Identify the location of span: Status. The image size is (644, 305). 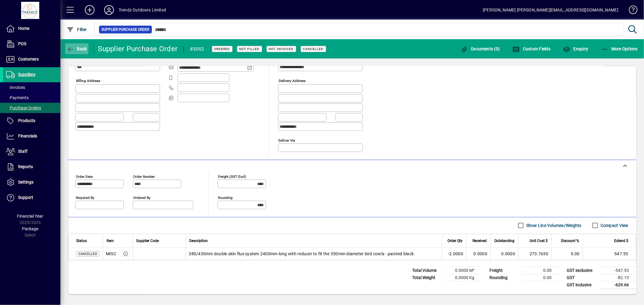
(81, 241).